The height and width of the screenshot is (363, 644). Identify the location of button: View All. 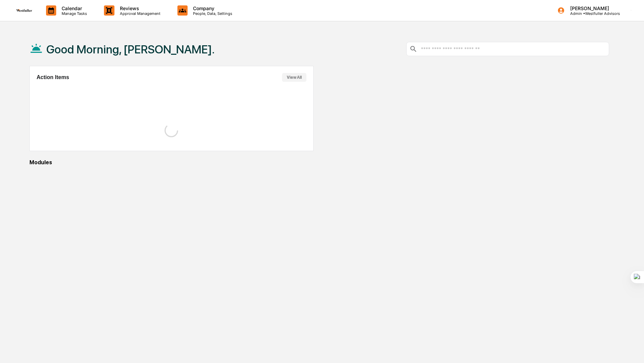
(294, 78).